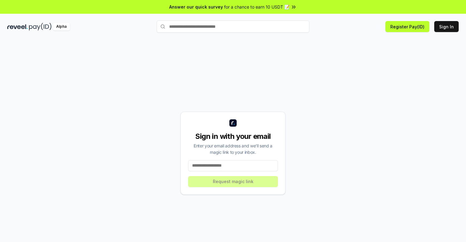 This screenshot has height=242, width=466. Describe the element at coordinates (446, 27) in the screenshot. I see `button: Sign In` at that location.